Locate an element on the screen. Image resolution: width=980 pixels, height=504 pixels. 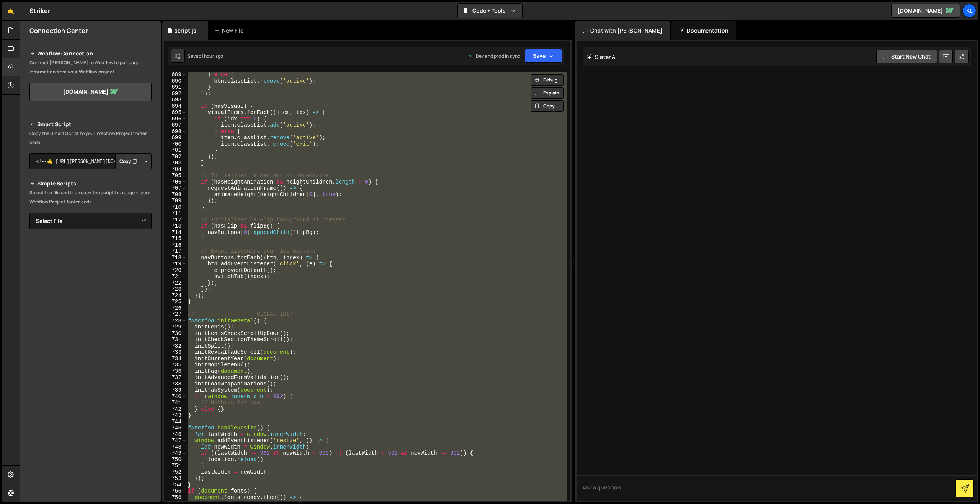
div: 727 is located at coordinates (175, 315).